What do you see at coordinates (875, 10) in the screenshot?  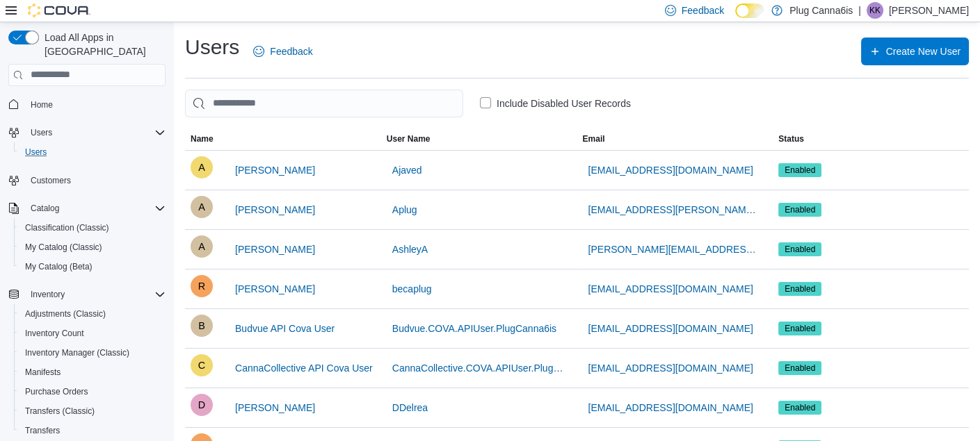 I see `span: KK` at bounding box center [875, 10].